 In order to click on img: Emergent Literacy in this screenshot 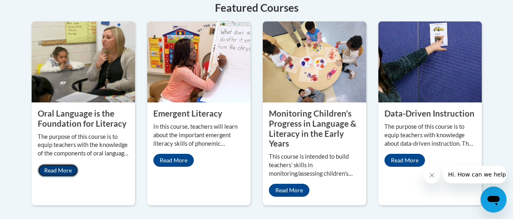, I will do `click(199, 62)`.